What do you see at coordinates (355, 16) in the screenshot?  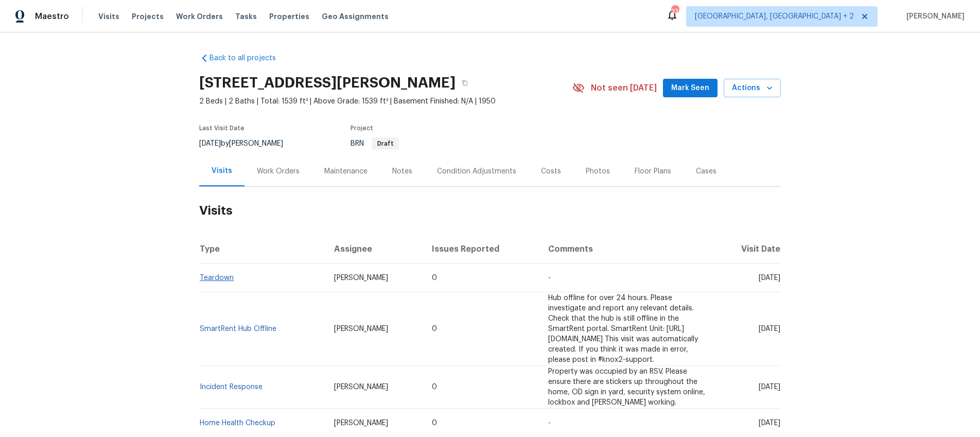 I see `span: Geo Assignments` at bounding box center [355, 16].